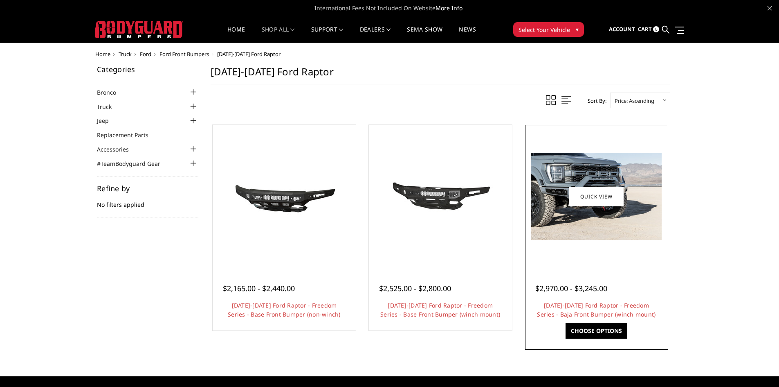 The image size is (779, 387). Describe the element at coordinates (415, 288) in the screenshot. I see `span: $2,525.00 - $2,800.00` at that location.